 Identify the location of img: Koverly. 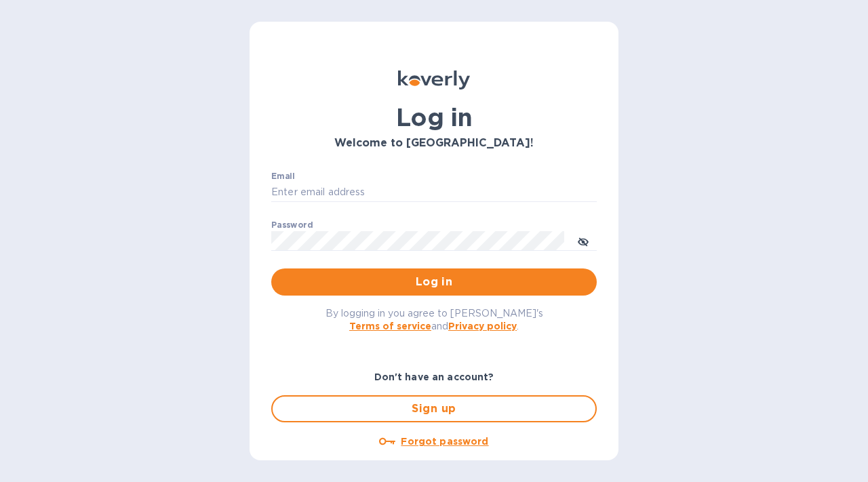
(434, 80).